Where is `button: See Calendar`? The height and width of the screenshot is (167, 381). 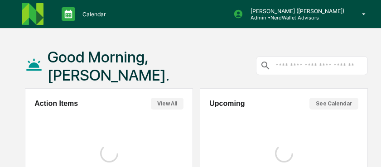 button: See Calendar is located at coordinates (333, 104).